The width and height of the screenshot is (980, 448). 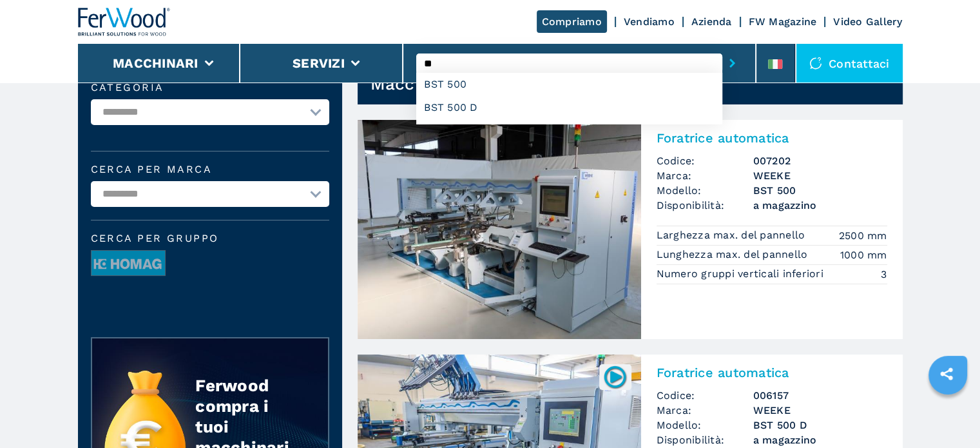 I want to click on h3: 007202, so click(x=820, y=161).